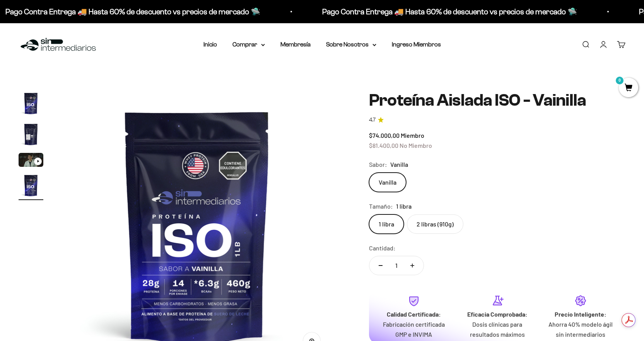 The height and width of the screenshot is (341, 644). I want to click on button: Ir al artículo 1, so click(31, 104).